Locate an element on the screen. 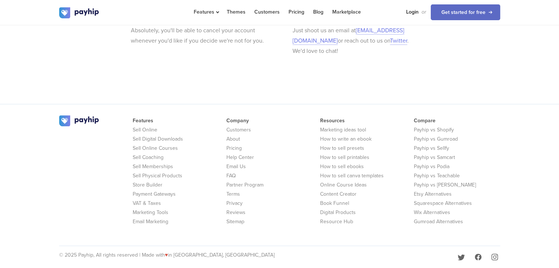 The height and width of the screenshot is (268, 559). a: Marketing ideas tool is located at coordinates (343, 130).